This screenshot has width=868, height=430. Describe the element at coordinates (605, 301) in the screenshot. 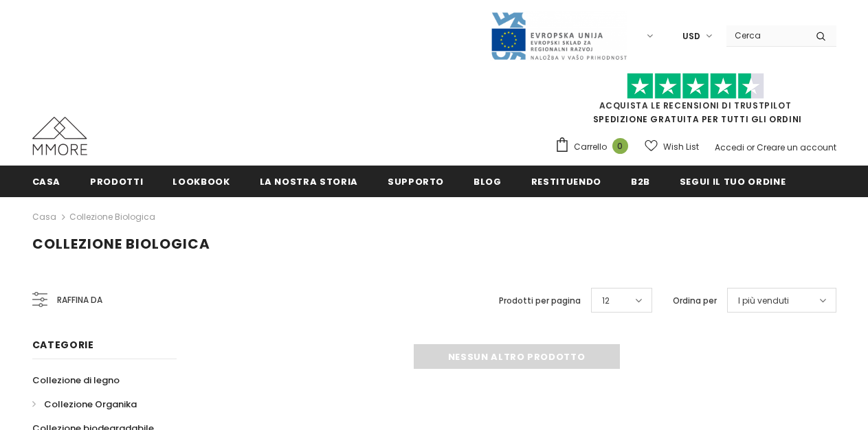

I see `span: 12` at that location.